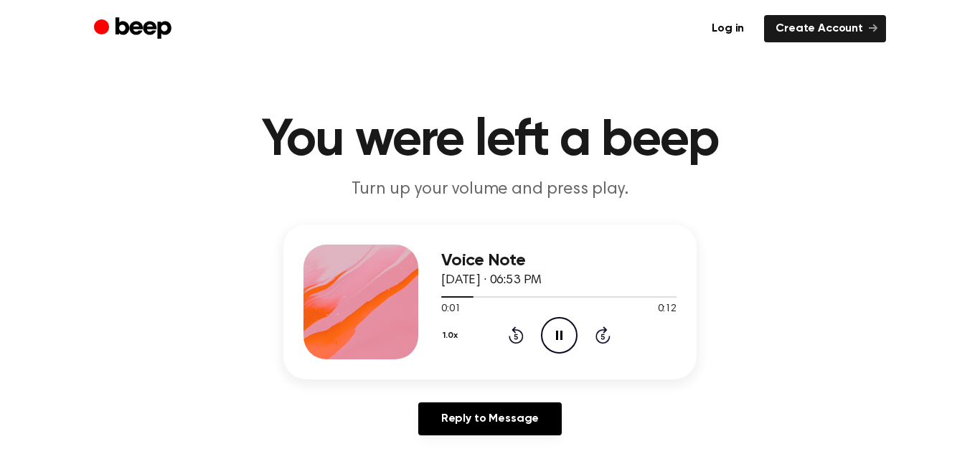  What do you see at coordinates (452, 336) in the screenshot?
I see `button: 1.0x` at bounding box center [452, 336].